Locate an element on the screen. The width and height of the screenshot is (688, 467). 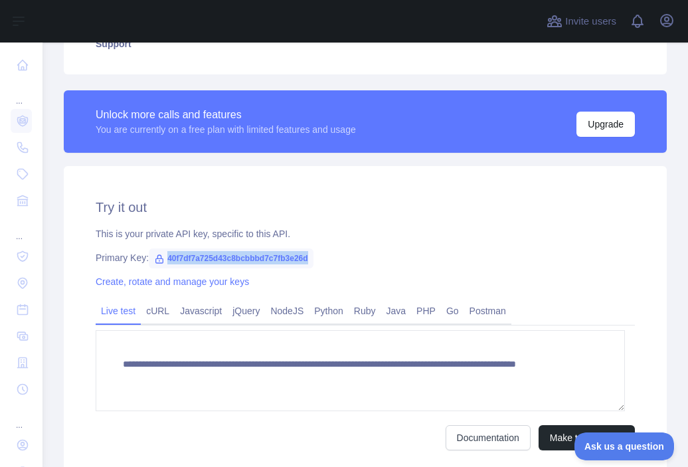
a: cURL is located at coordinates (157, 311).